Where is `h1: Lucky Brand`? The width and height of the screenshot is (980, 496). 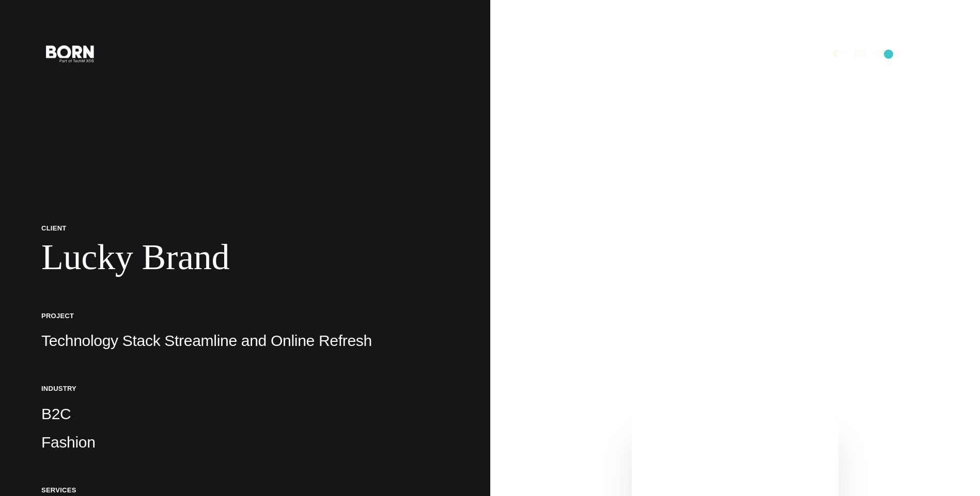
h1: Lucky Brand is located at coordinates (245, 257).